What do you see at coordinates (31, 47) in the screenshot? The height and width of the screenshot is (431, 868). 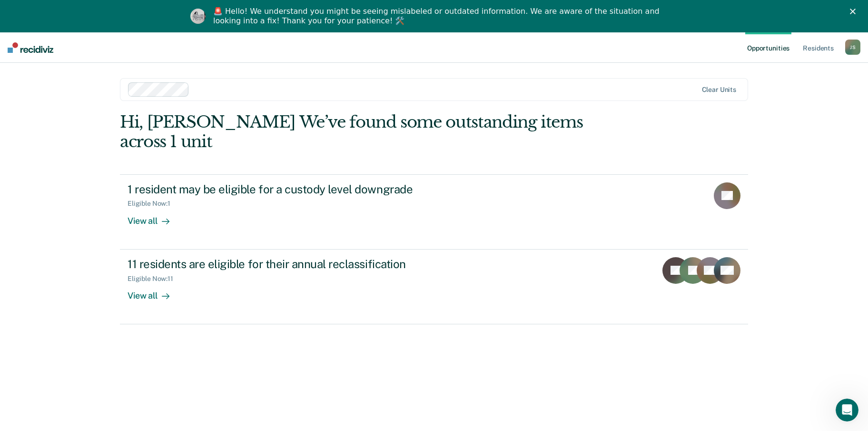 I see `img: Recidiviz` at bounding box center [31, 47].